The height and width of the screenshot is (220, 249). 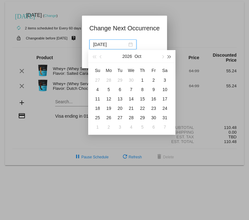 What do you see at coordinates (154, 89) in the screenshot?
I see `div: 9` at bounding box center [154, 89].